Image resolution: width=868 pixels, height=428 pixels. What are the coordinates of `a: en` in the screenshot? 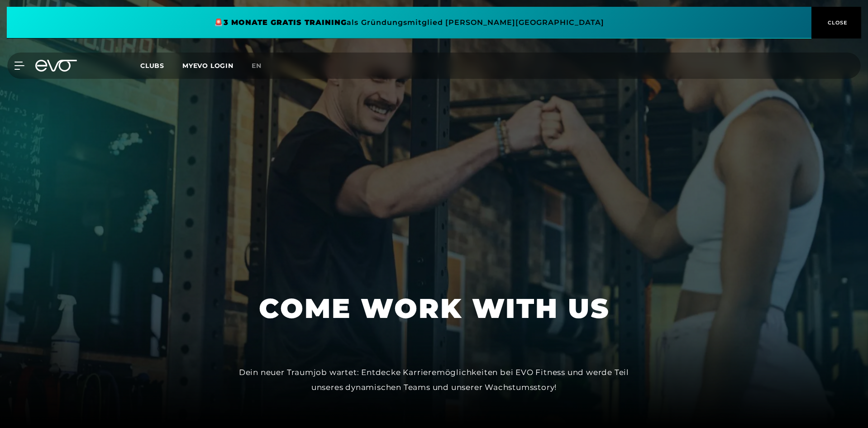 It's located at (262, 66).